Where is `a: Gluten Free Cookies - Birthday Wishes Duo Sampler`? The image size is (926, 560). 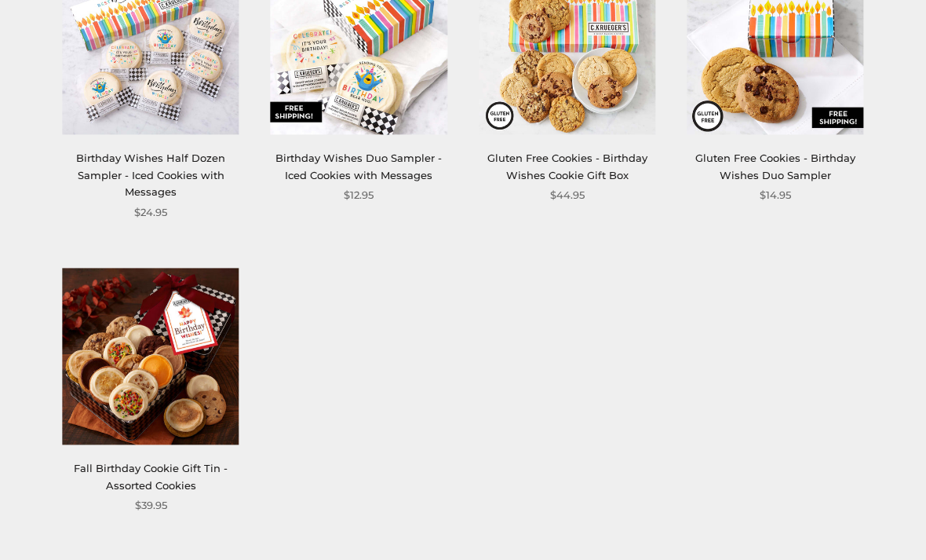
a: Gluten Free Cookies - Birthday Wishes Duo Sampler is located at coordinates (775, 166).